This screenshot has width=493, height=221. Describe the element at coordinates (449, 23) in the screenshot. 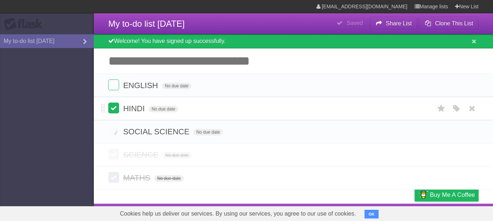

I see `button: Clone This List` at that location.